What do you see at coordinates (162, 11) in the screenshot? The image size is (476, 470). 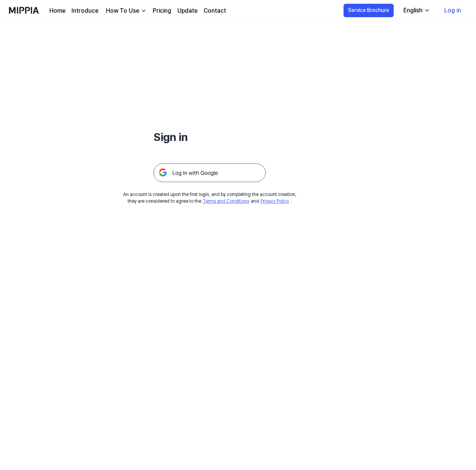 I see `a: Pricing` at bounding box center [162, 11].